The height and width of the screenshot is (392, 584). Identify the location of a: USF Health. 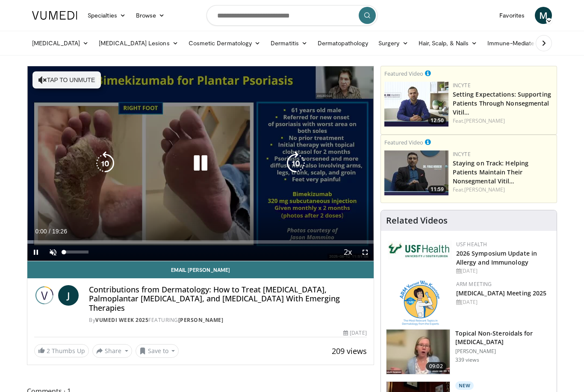
(471, 244).